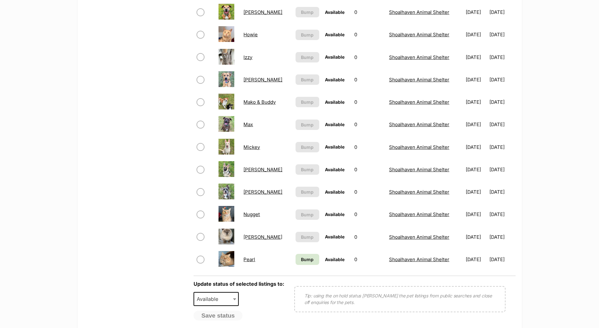 The width and height of the screenshot is (599, 328). What do you see at coordinates (248, 124) in the screenshot?
I see `a: Max` at bounding box center [248, 124].